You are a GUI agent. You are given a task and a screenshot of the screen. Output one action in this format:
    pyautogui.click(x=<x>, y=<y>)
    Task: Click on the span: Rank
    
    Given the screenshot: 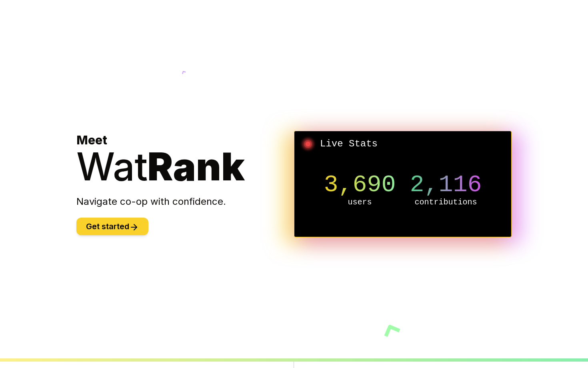 What is the action you would take?
    pyautogui.click(x=196, y=166)
    